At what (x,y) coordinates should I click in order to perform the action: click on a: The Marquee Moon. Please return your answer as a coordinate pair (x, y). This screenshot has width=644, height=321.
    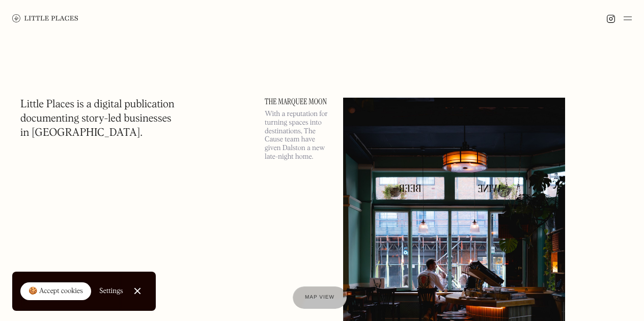
    Looking at the image, I should click on (298, 102).